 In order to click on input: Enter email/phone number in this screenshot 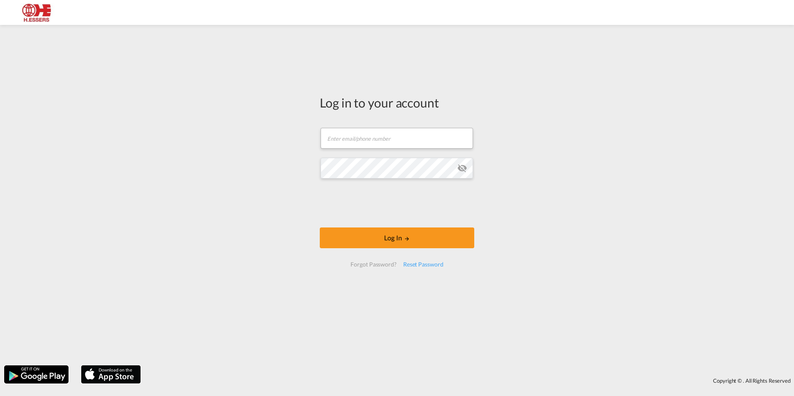, I will do `click(397, 138)`.